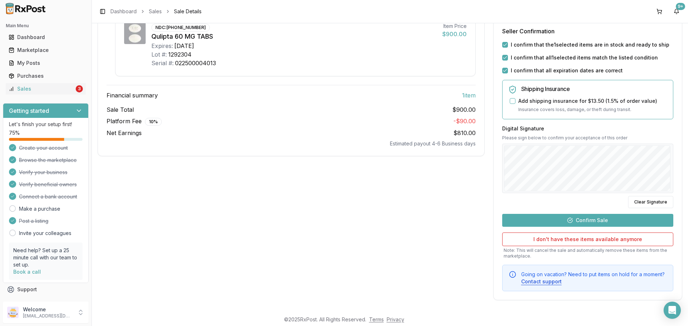  I want to click on a: My Posts, so click(46, 63).